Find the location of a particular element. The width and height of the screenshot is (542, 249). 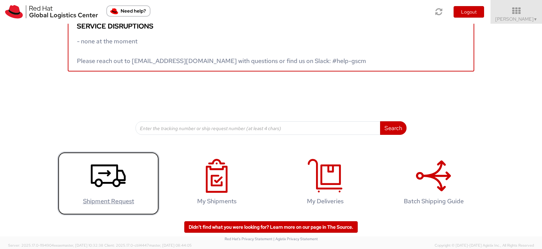

h4: Shipment Request is located at coordinates (108, 201).